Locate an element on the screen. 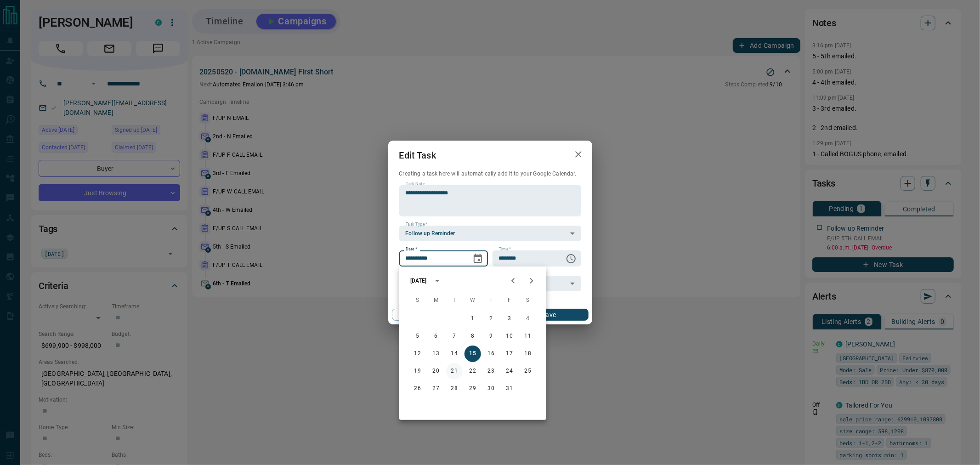 The height and width of the screenshot is (465, 980). button: 24 is located at coordinates (509, 371).